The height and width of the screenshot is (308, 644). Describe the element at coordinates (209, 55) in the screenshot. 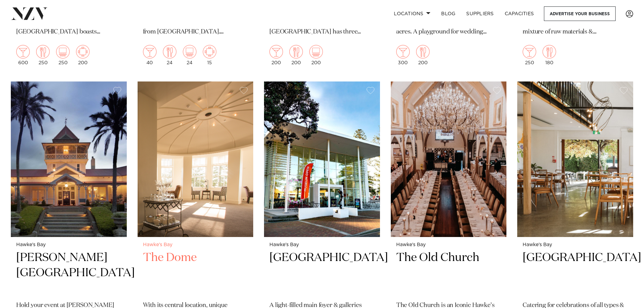

I see `div: 15` at that location.